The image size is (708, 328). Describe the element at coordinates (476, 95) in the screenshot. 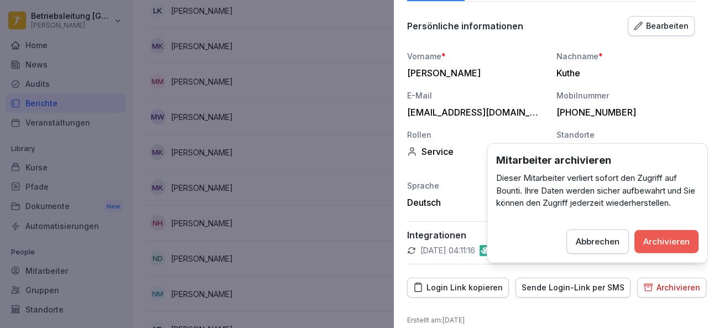

I see `div: E-Mail` at that location.